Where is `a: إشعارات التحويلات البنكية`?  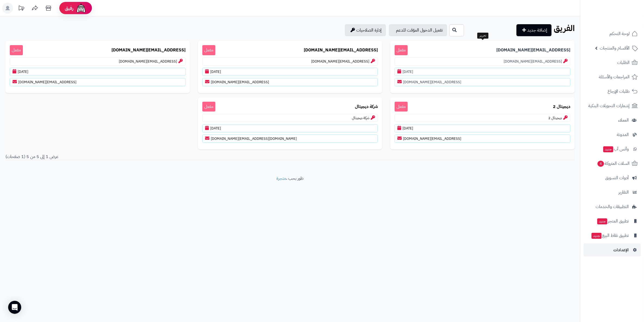
a: إشعارات التحويلات البنكية is located at coordinates (613, 106).